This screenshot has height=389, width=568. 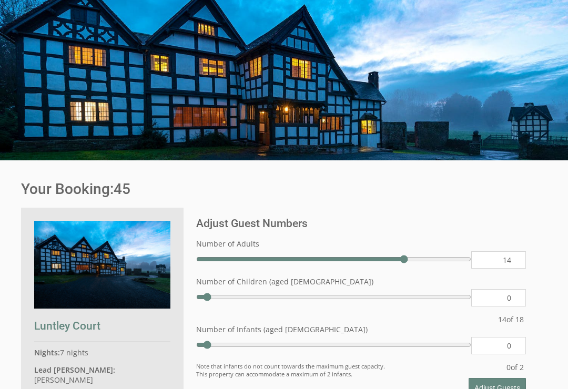 What do you see at coordinates (67, 189) in the screenshot?
I see `a: Your Booking:` at bounding box center [67, 189].